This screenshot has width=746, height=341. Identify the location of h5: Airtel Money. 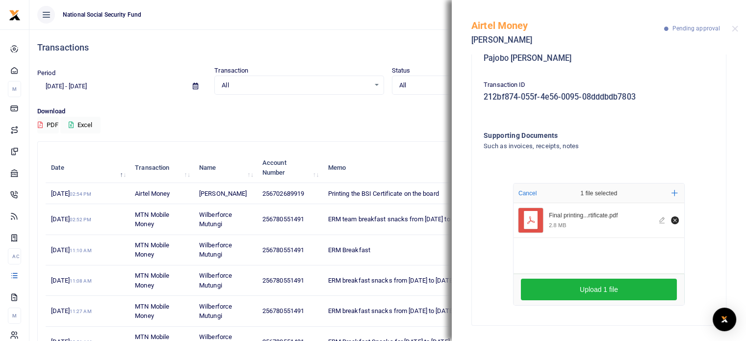
(567, 25).